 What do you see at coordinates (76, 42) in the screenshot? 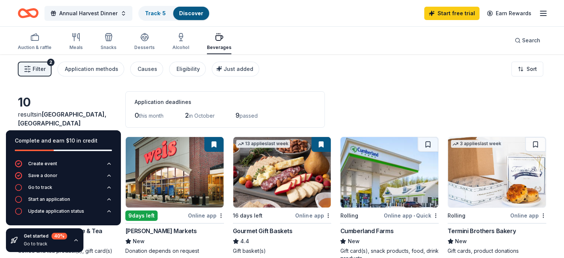
I see `button: Meals` at bounding box center [76, 42].